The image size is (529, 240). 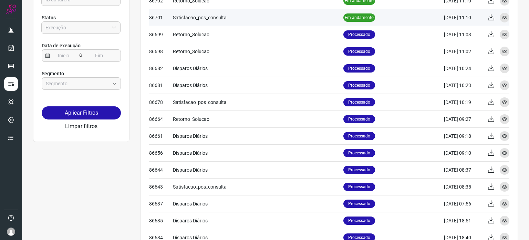 I want to click on td: 86678, so click(x=161, y=102).